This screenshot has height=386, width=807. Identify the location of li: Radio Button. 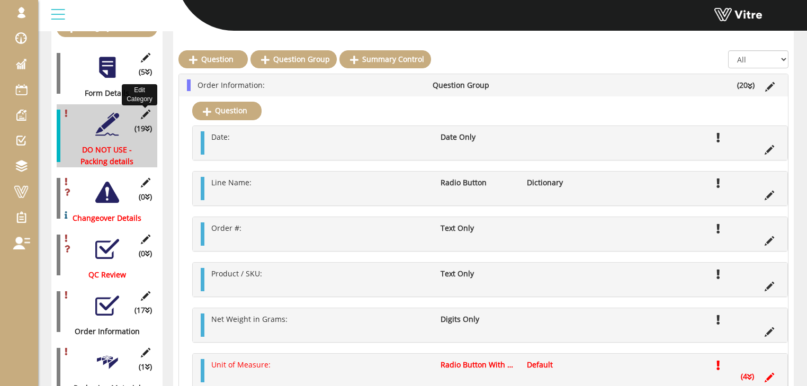
(478, 183).